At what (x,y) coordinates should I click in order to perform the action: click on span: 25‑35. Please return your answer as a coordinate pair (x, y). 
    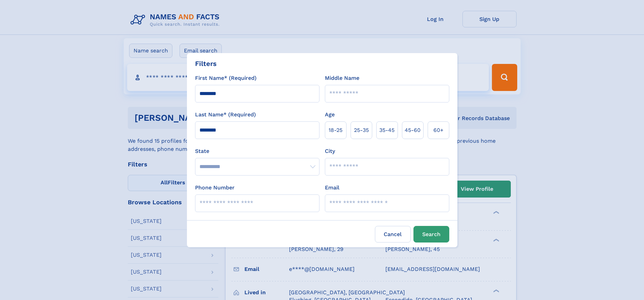
    Looking at the image, I should click on (362, 130).